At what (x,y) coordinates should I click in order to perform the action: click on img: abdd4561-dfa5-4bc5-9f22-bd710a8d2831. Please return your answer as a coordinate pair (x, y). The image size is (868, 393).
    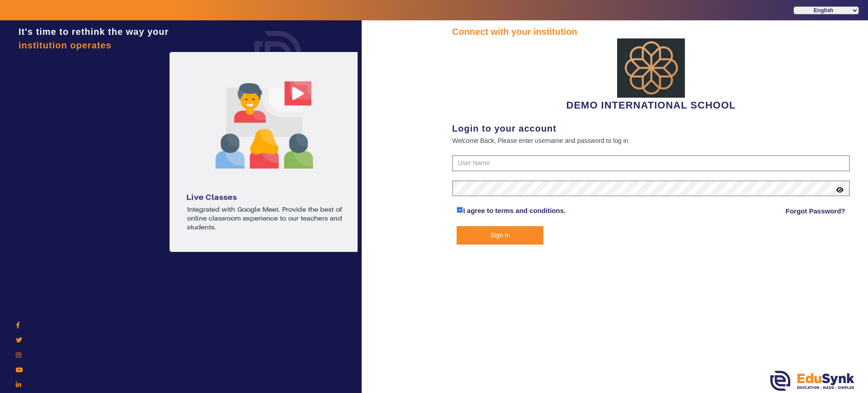
    Looking at the image, I should click on (651, 68).